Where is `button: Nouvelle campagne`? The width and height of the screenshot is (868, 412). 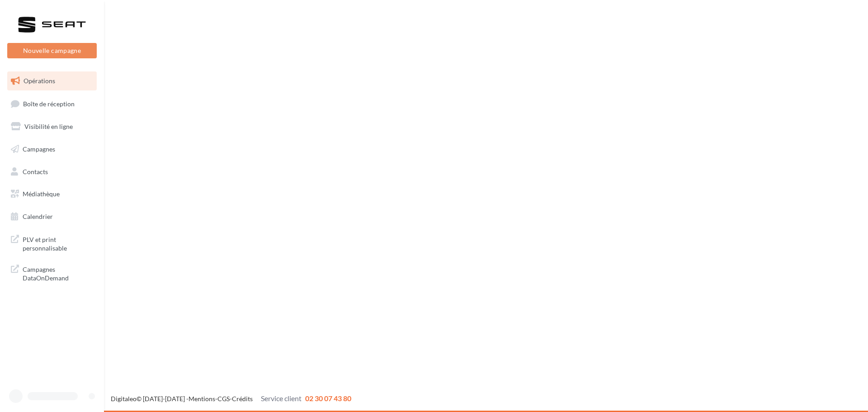
button: Nouvelle campagne is located at coordinates (52, 51).